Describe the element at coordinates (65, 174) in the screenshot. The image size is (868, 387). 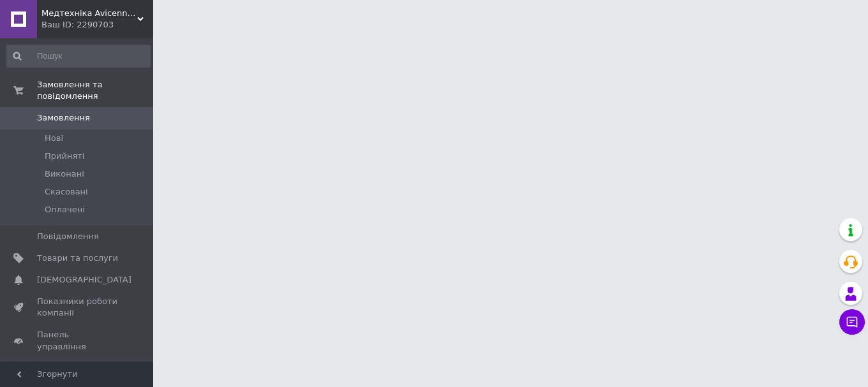
I see `span: Виконані` at that location.